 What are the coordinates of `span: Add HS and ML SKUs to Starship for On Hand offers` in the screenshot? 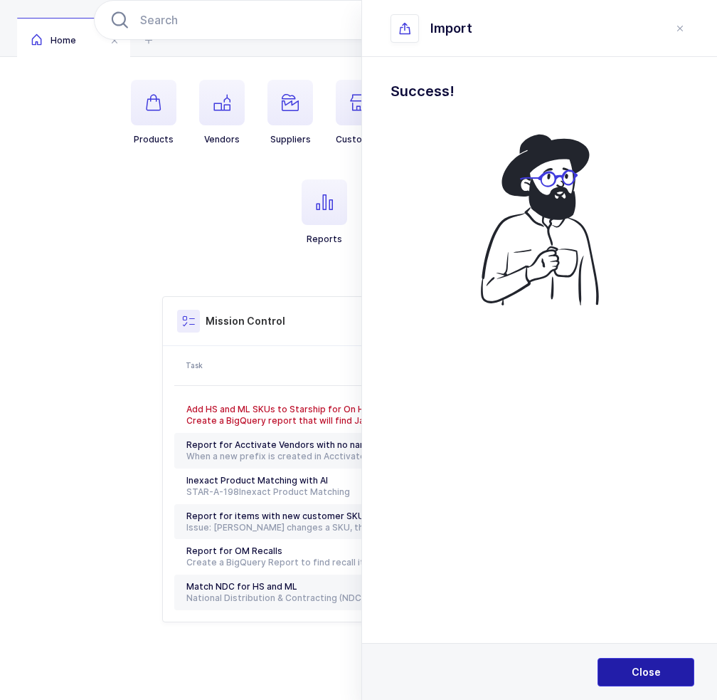 It's located at (298, 409).